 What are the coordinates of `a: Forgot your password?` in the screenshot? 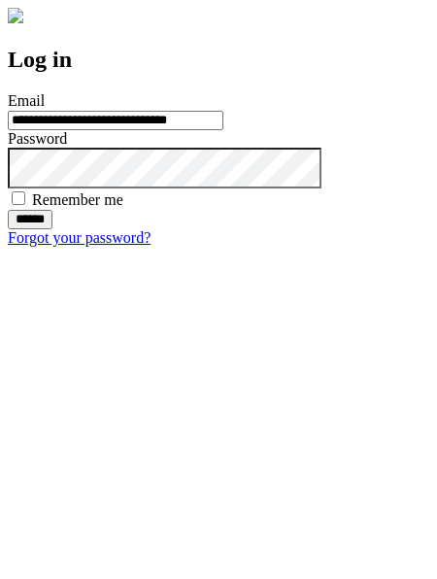 It's located at (79, 237).